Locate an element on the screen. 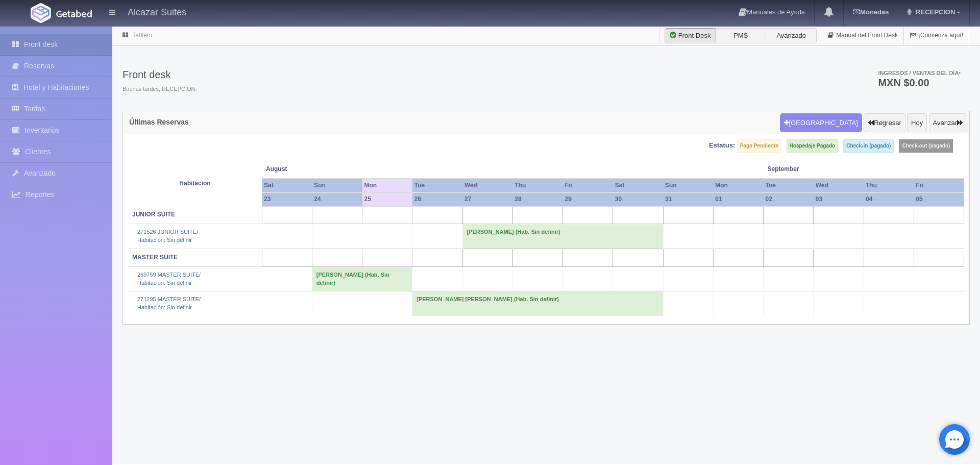 This screenshot has height=465, width=980. th: 26 is located at coordinates (437, 199).